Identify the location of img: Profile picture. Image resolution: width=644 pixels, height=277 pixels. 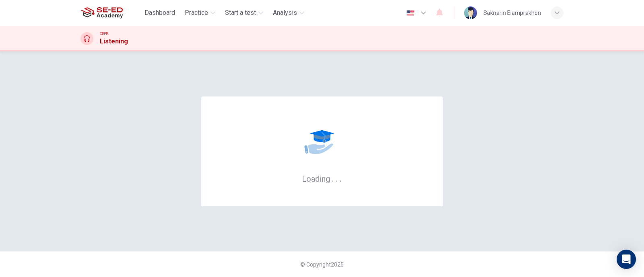
(470, 13).